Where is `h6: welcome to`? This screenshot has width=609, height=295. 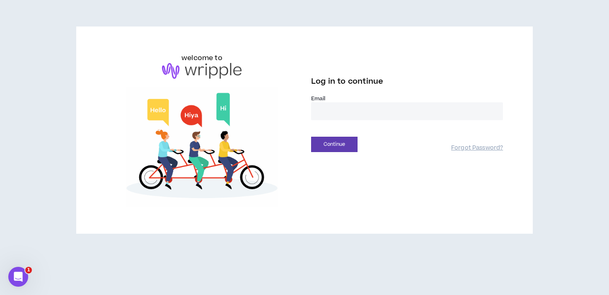 h6: welcome to is located at coordinates (202, 58).